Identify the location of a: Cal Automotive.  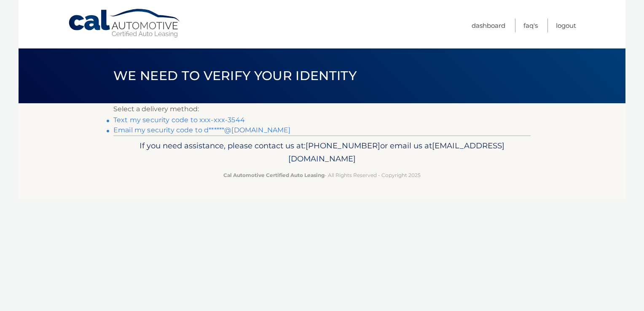
(125, 23).